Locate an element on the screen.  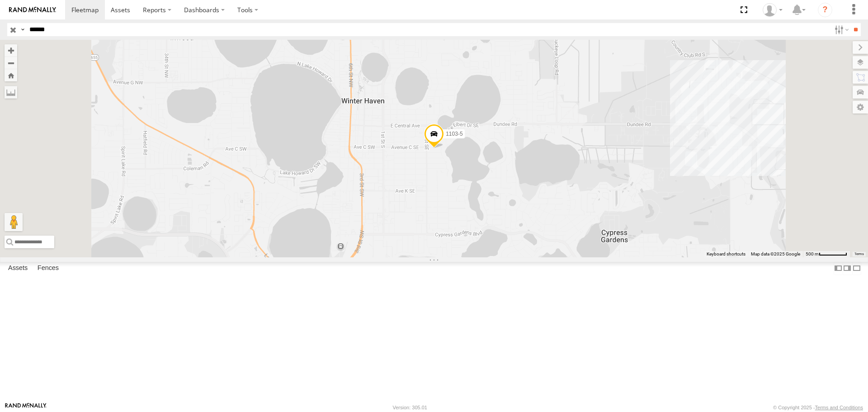
label: Fences is located at coordinates (48, 268).